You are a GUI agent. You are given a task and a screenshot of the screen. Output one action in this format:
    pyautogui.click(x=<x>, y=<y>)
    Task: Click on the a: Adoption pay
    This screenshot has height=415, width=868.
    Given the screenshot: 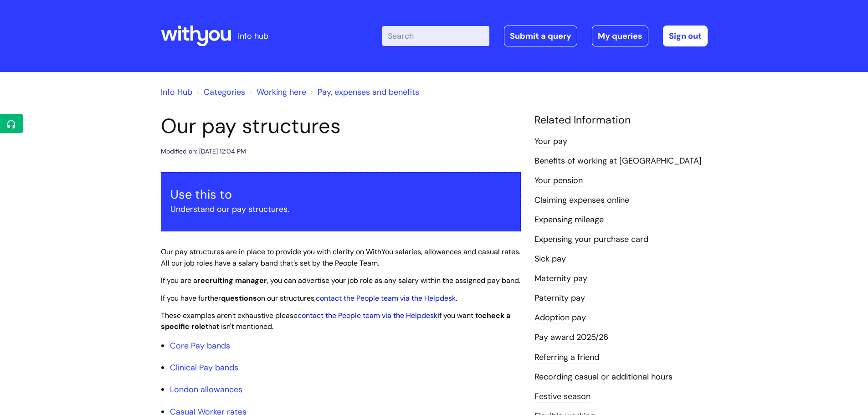 What is the action you would take?
    pyautogui.click(x=560, y=318)
    